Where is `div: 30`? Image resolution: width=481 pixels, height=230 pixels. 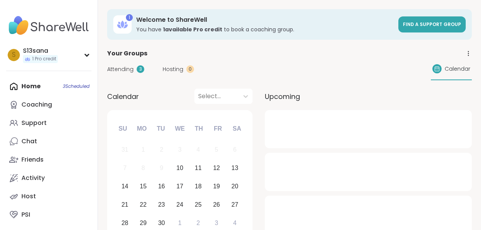
div: 30 is located at coordinates (162, 223).